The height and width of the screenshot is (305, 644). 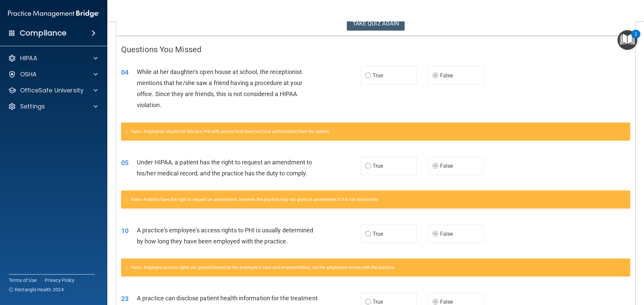 I want to click on img: PMB logo, so click(x=53, y=13).